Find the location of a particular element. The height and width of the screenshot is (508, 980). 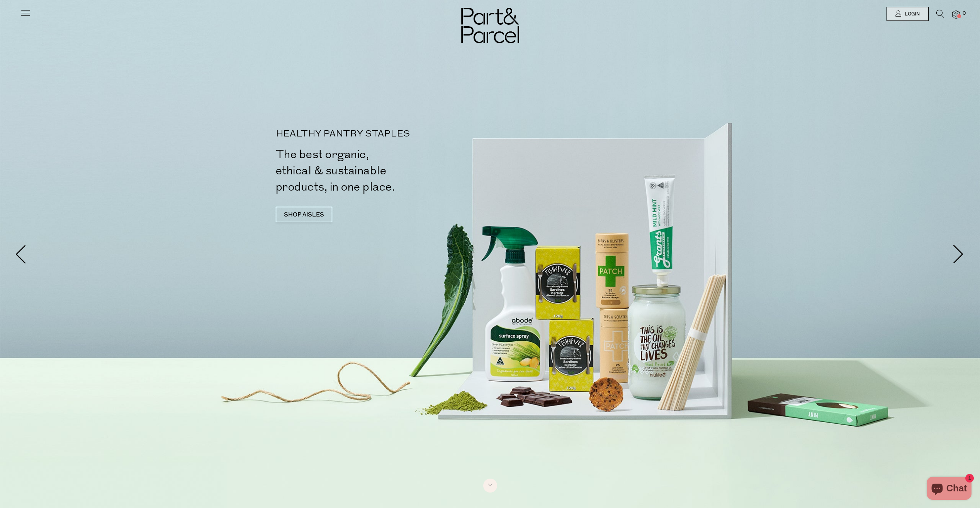

img: Part&Parcel is located at coordinates (490, 25).